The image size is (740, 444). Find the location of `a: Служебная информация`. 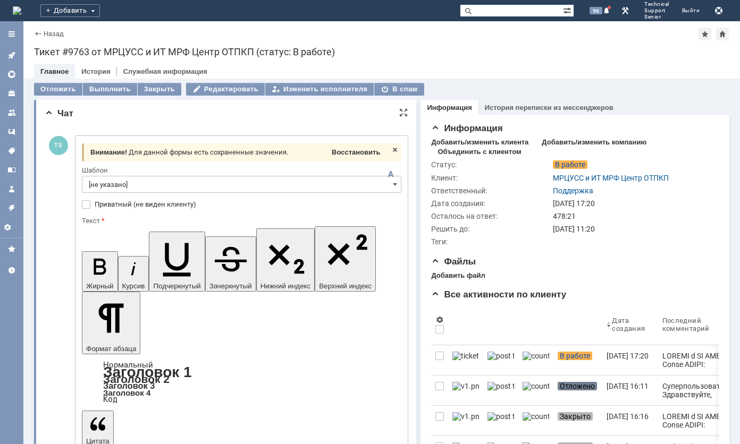

a: Служебная информация is located at coordinates (165, 71).